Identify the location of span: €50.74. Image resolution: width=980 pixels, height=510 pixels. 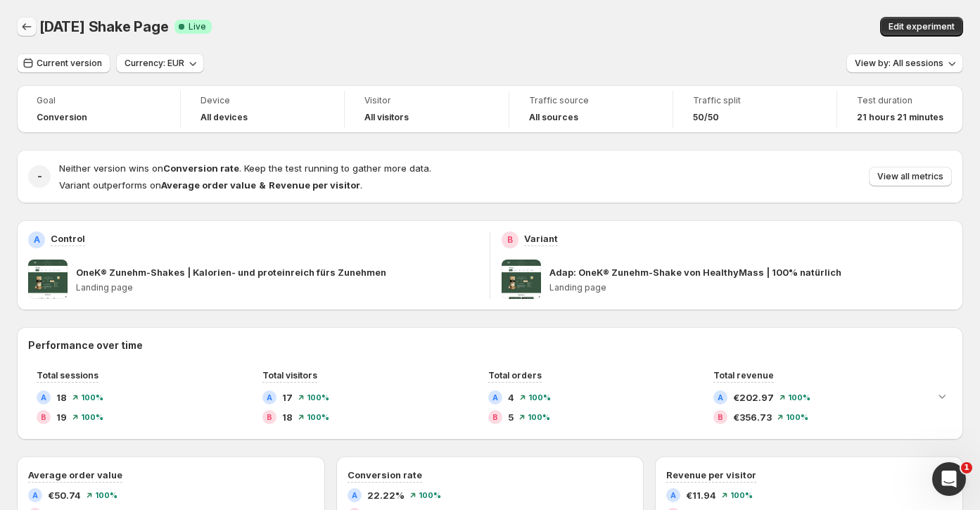
(64, 496).